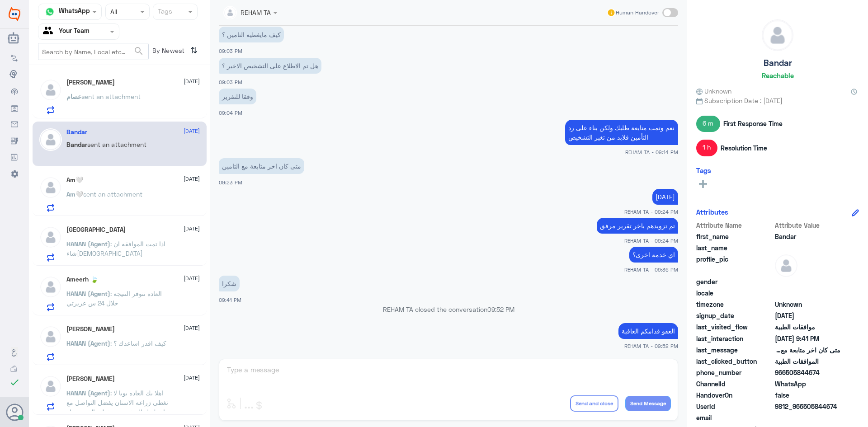  Describe the element at coordinates (651, 152) in the screenshot. I see `span: REHAM TA - 09:14 PM` at that location.